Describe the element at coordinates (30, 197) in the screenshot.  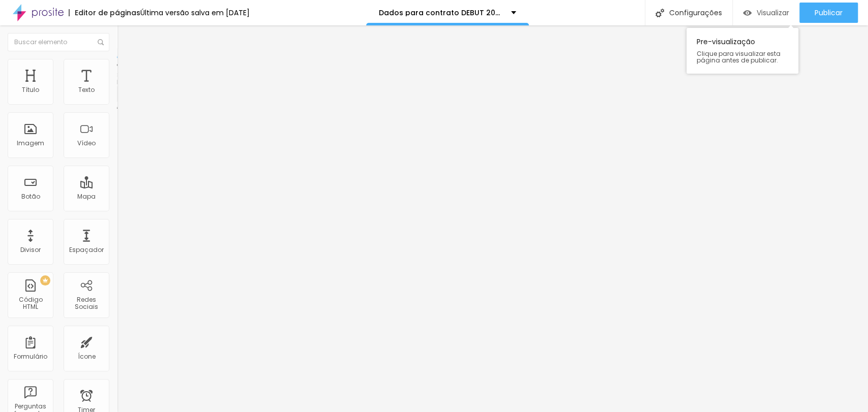
I see `div: Botão` at that location.